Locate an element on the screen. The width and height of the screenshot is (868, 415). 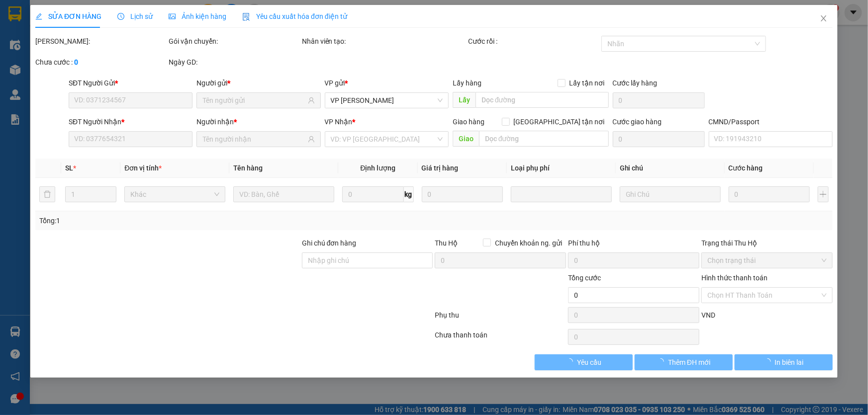
span: Chọn trạng thái is located at coordinates (767, 261).